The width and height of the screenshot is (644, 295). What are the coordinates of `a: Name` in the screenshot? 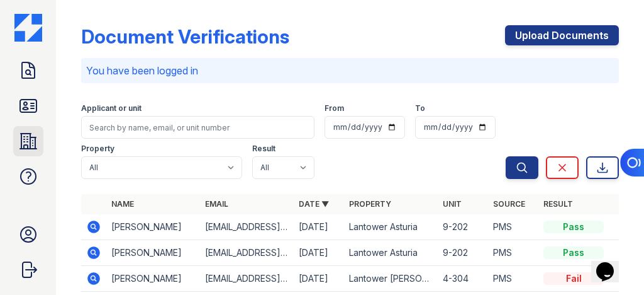 It's located at (123, 203).